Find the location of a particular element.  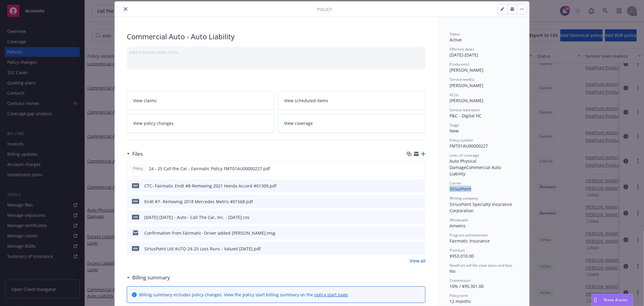

span: Policy number is located at coordinates (461, 140).